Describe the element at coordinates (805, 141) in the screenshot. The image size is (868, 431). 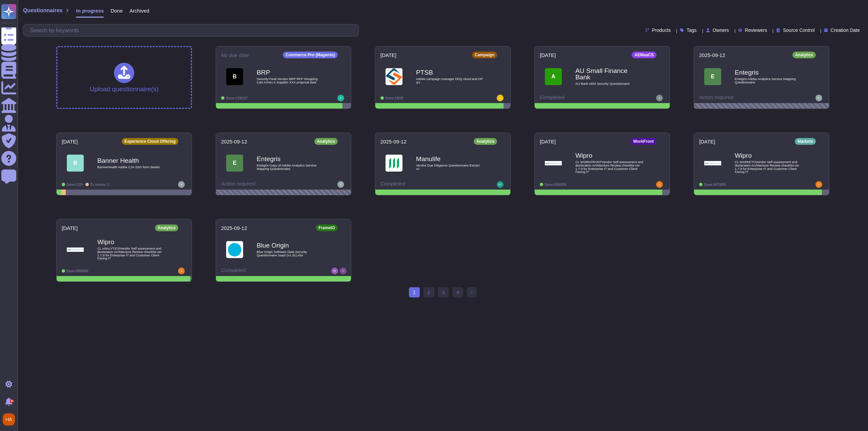
I see `div: Marketo` at that location.